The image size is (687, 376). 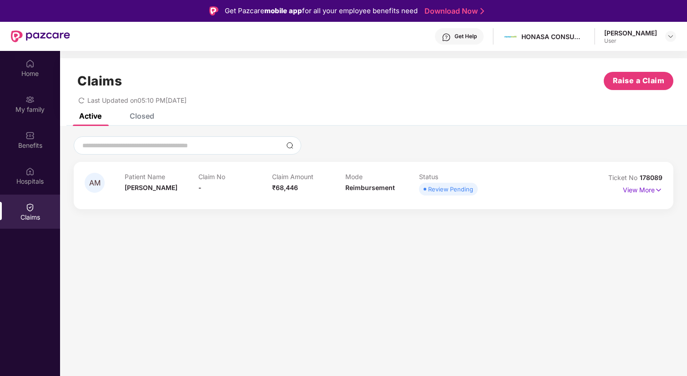 I want to click on img: svg+xml;base64,PHN2ZyBpZD0iSG9tZSIgeG1sbnM9Imh0dHA6Ly93d3cudzMub3JnLzIwMDAvc3ZnIiB3aWR0aD0iMjAiIG..., so click(x=30, y=64).